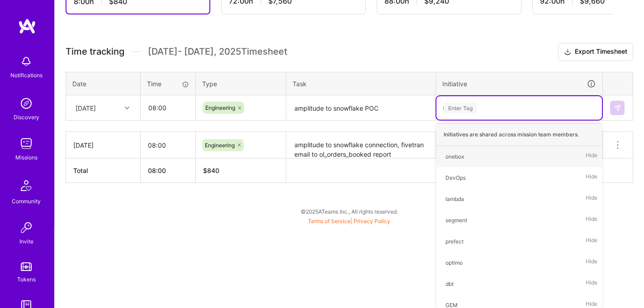  I want to click on div: Missions, so click(26, 157).